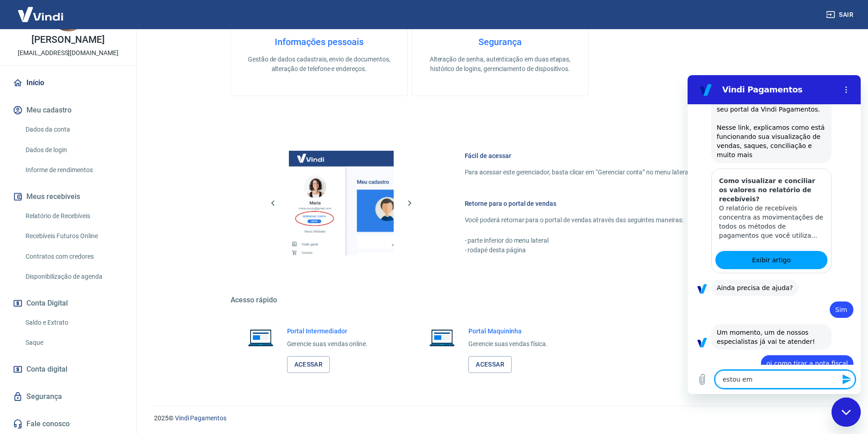 This screenshot has height=434, width=868. I want to click on textarea: estou em, so click(98, 304).